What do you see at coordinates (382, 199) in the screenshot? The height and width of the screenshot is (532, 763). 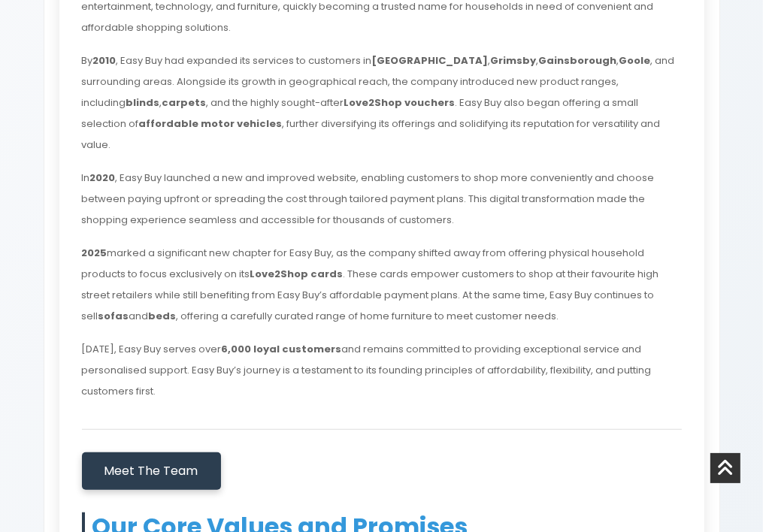 I see `p: In , Easy Buy launched a new and improved website, enabling customers to shop more conveniently a...` at bounding box center [382, 199].